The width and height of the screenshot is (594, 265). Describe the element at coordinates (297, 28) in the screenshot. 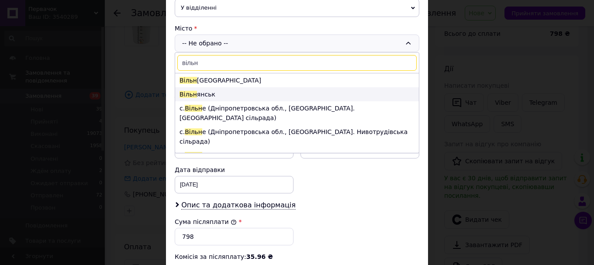

I see `div: Місто` at that location.